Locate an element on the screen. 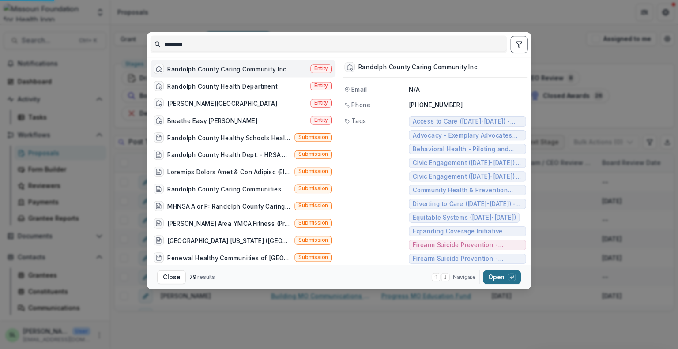  span: Phone is located at coordinates (361, 105).